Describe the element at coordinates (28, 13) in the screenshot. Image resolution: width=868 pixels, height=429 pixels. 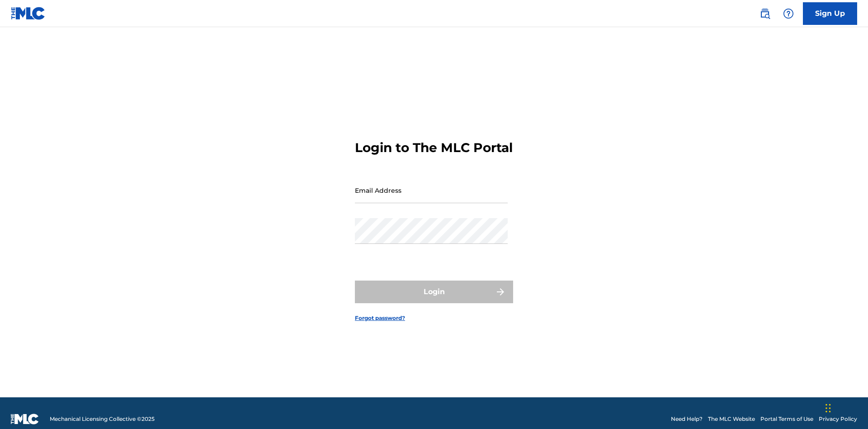
I see `img: MLC Logo` at that location.